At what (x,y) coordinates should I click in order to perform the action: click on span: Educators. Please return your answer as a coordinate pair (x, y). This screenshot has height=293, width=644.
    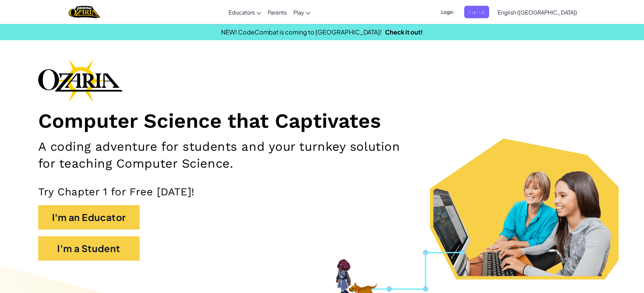
    Looking at the image, I should click on (242, 12).